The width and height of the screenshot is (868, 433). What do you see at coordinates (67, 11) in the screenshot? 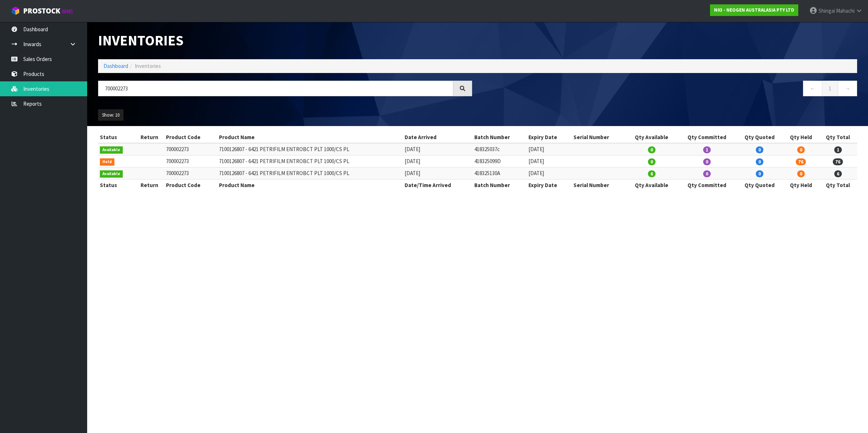
I see `small: WMS` at bounding box center [67, 11].